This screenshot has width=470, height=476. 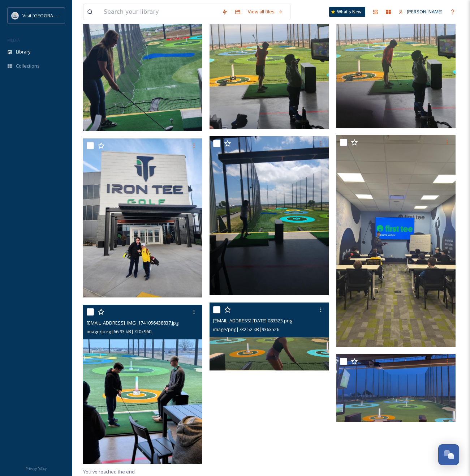 What do you see at coordinates (448, 455) in the screenshot?
I see `button: Open Chat` at bounding box center [448, 455].